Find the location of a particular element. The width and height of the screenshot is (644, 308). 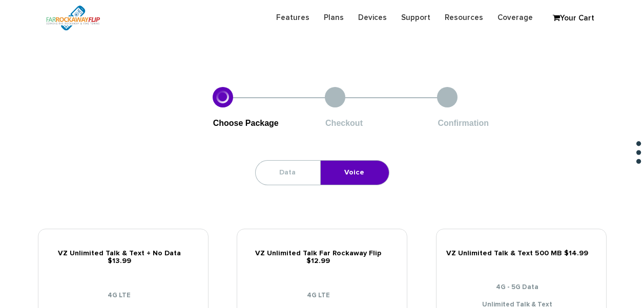

a: Voice is located at coordinates (354, 173).